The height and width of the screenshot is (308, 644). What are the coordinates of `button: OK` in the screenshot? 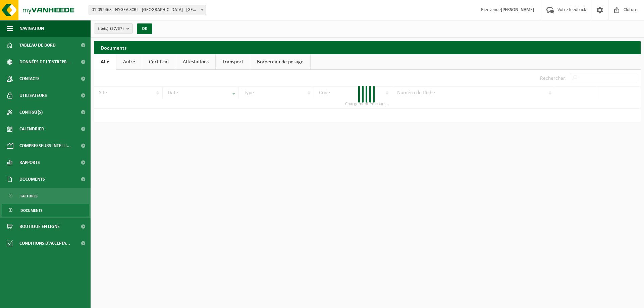 It's located at (145, 29).